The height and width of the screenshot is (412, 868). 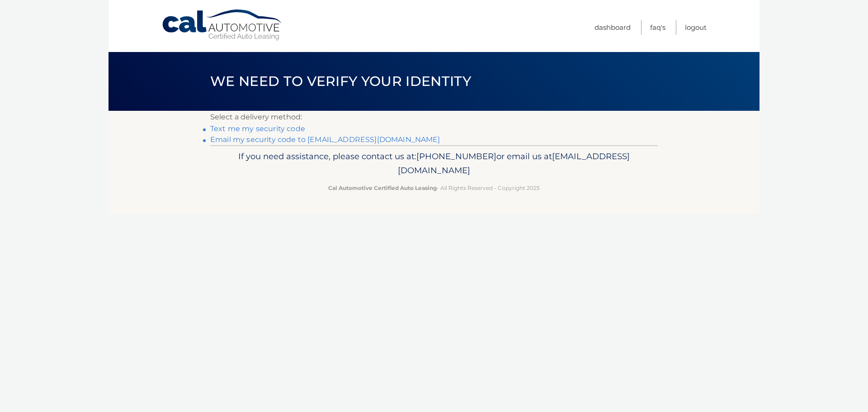 I want to click on p: If you need assistance, please contact us at: or email us at, so click(x=434, y=163).